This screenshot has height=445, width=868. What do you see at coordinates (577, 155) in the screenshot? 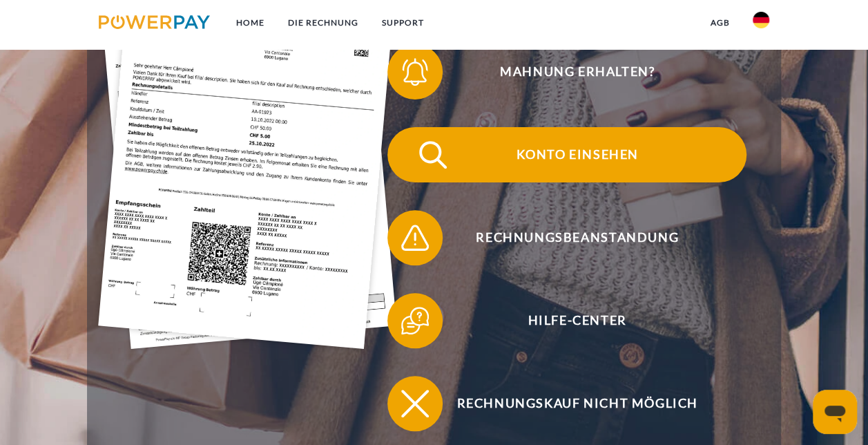
I see `span: Konto einsehen` at bounding box center [577, 155].